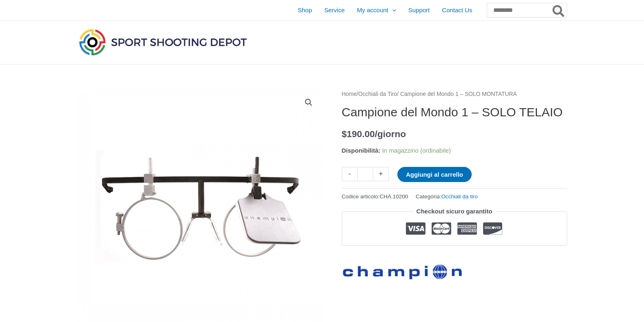  I want to click on a: Occhiali da tiro, so click(459, 197).